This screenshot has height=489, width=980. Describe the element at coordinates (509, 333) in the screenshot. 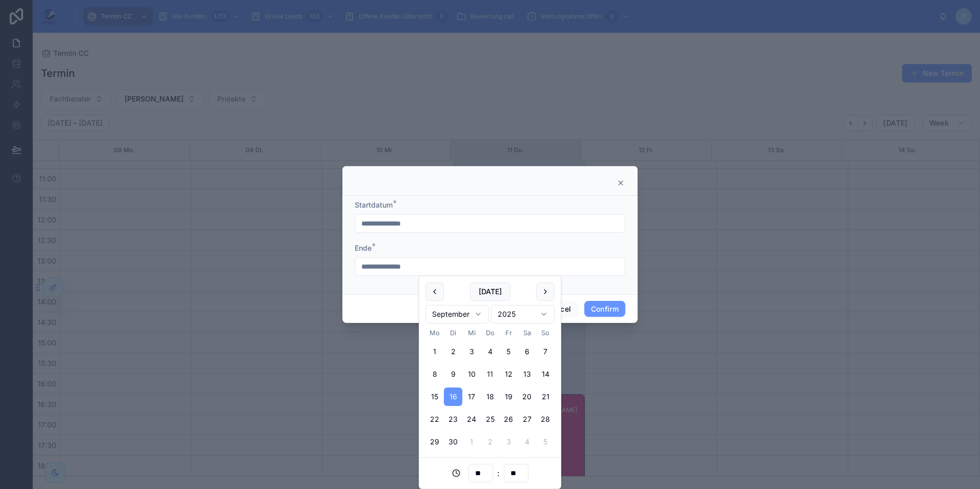

I see `th: Freitag` at that location.